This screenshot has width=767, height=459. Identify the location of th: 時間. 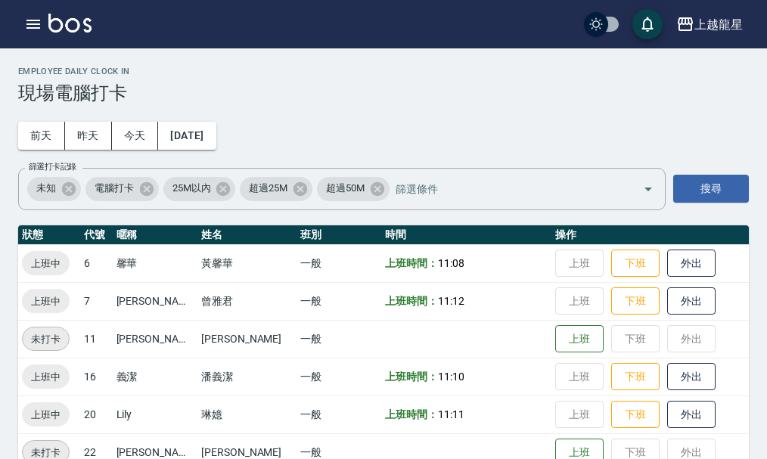
(466, 235).